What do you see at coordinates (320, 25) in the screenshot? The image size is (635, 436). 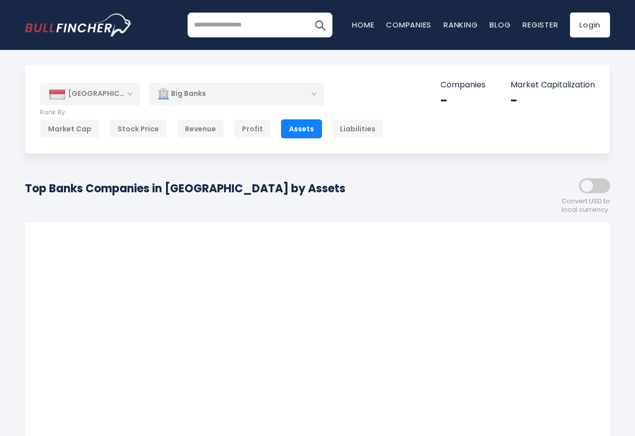 I see `button: Search` at bounding box center [320, 25].